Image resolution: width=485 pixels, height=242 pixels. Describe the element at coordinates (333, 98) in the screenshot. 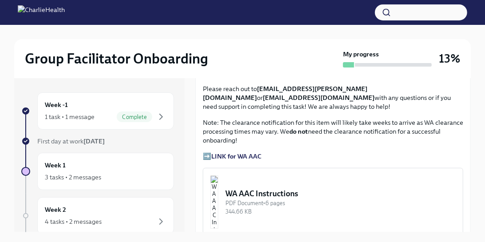

I see `p: Please reach out to or with any questions or if you need support in completing this task! We are ...` at that location.